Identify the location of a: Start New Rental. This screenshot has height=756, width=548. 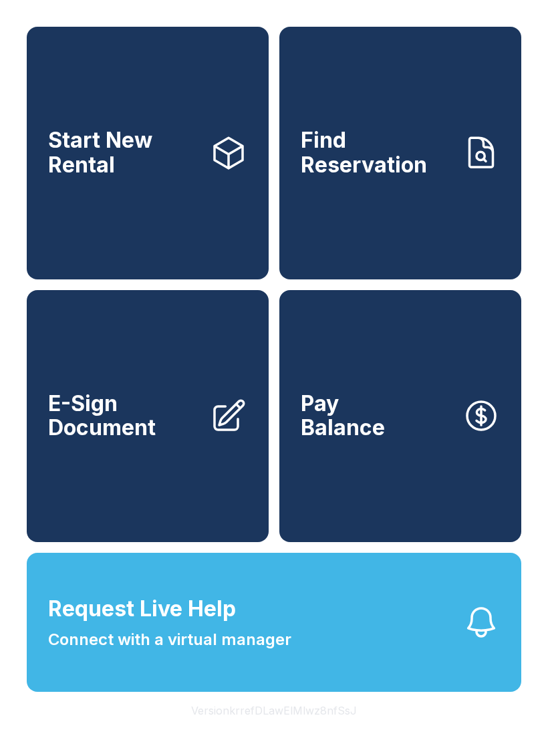
(147, 153).